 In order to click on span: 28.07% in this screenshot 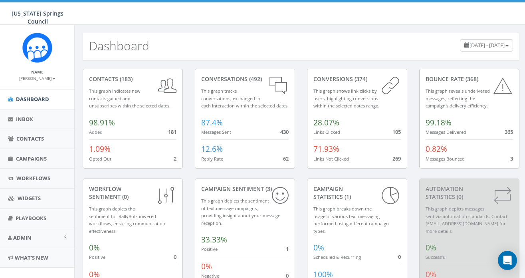, I will do `click(326, 122)`.